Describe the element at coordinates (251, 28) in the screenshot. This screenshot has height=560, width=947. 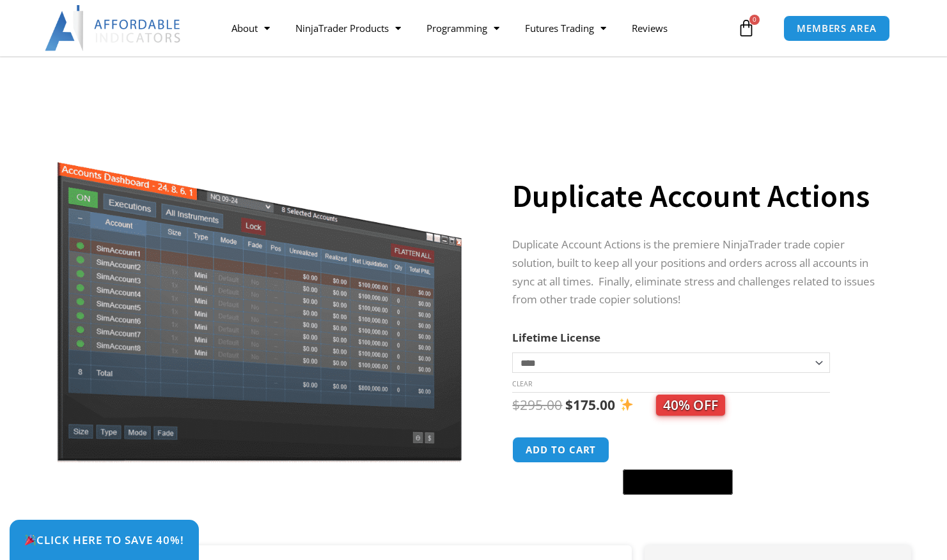
I see `a: About` at that location.